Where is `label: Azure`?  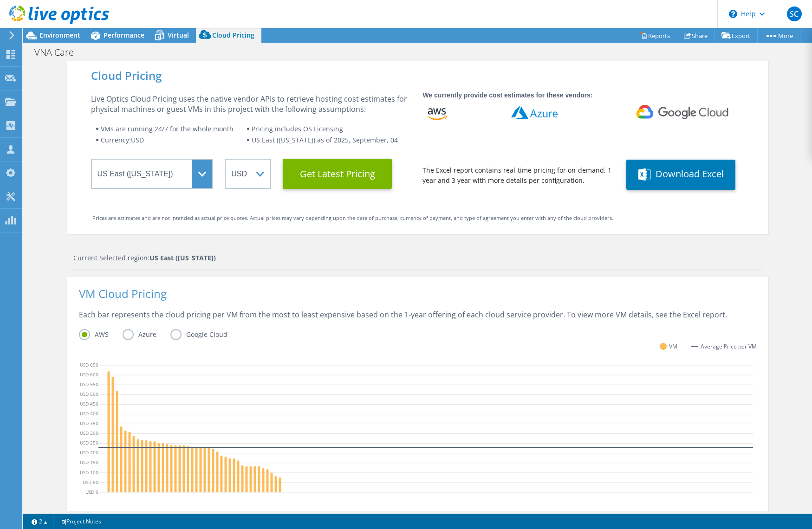 label: Azure is located at coordinates (146, 335).